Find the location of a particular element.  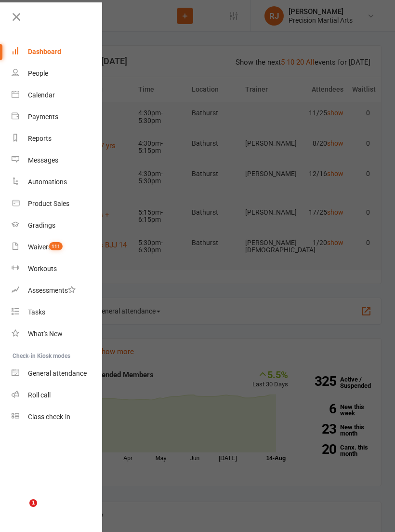

div: Waivers is located at coordinates (40, 247).